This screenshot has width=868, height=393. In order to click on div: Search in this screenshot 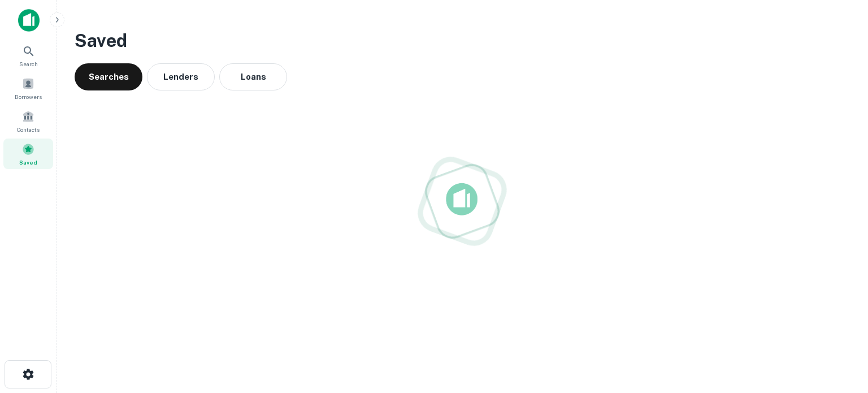, I will do `click(28, 56)`.